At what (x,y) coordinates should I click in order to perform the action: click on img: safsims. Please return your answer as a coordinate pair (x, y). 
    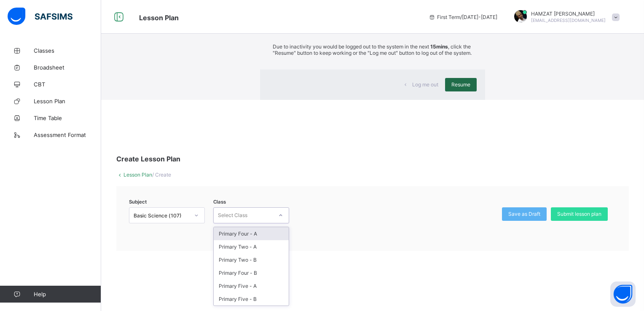
    Looking at the image, I should click on (40, 16).